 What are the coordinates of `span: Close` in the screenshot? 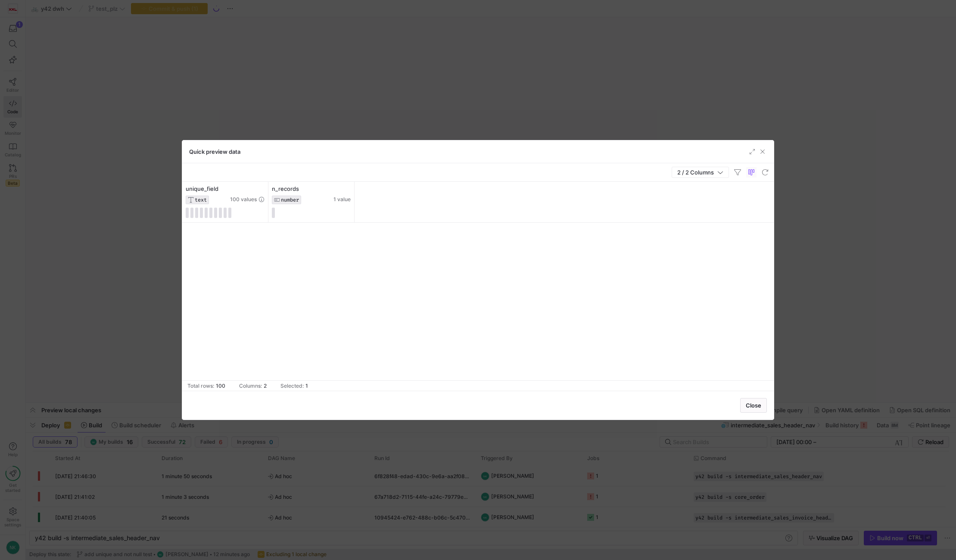 It's located at (754, 406).